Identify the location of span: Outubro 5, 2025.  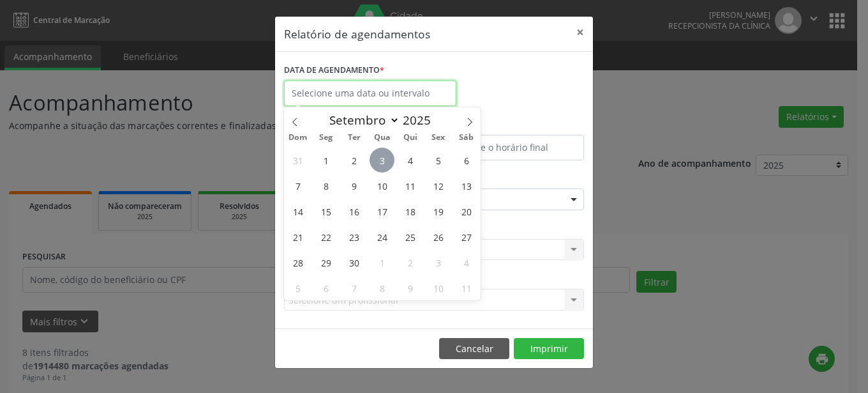
(297, 287).